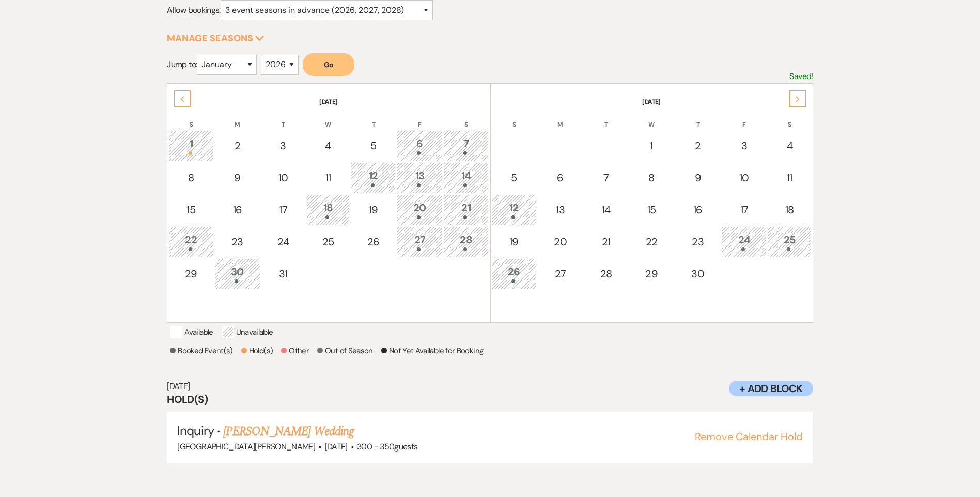 This screenshot has height=497, width=980. Describe the element at coordinates (247, 332) in the screenshot. I see `p: Unavailable` at that location.